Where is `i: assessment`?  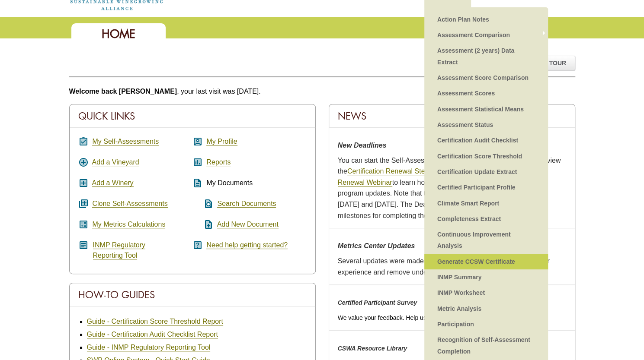
i: assessment is located at coordinates (197, 162).